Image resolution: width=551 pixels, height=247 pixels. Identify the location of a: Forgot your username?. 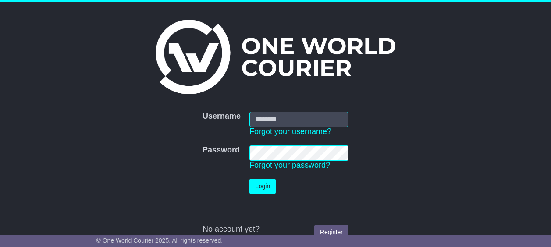
(290, 132).